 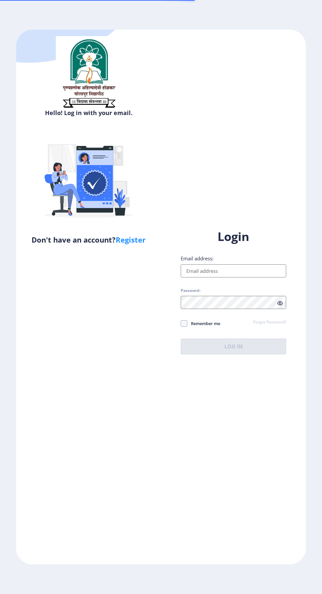 I want to click on h5: Don't have an account?, so click(x=88, y=240).